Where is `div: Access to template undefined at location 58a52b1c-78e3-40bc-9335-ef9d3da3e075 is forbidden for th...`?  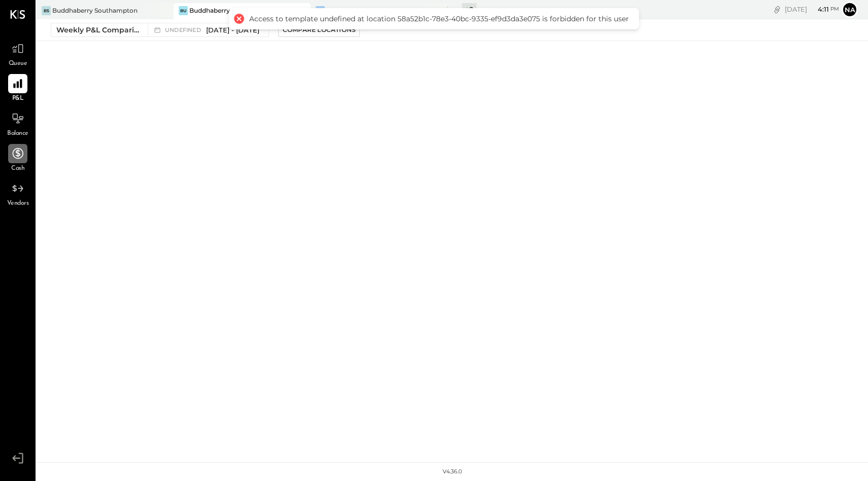 div: Access to template undefined at location 58a52b1c-78e3-40bc-9335-ef9d3da3e075 is forbidden for th... is located at coordinates (439, 19).